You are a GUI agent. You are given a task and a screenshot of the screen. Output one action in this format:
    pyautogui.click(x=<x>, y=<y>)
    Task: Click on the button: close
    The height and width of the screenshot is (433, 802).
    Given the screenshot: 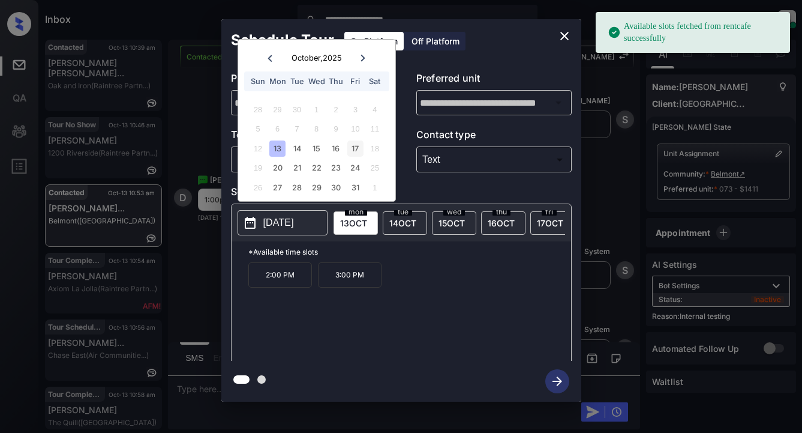 What is the action you would take?
    pyautogui.click(x=565, y=36)
    